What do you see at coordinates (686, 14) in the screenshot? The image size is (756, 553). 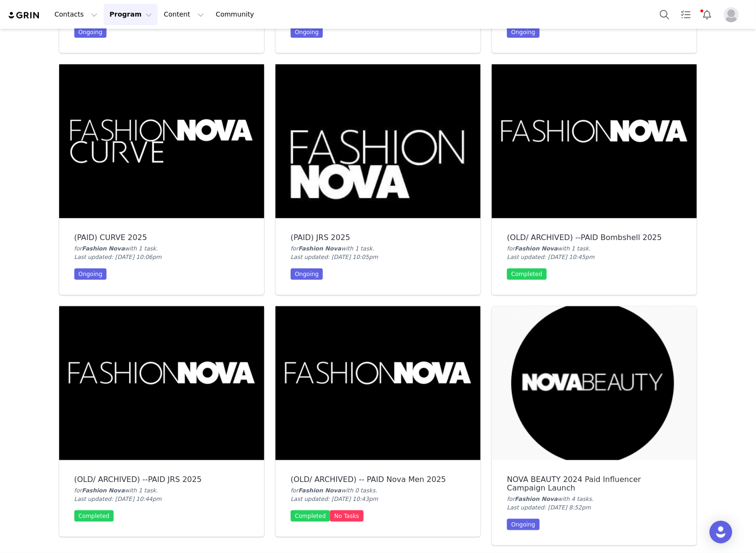 I see `a: Tasks` at bounding box center [686, 14].